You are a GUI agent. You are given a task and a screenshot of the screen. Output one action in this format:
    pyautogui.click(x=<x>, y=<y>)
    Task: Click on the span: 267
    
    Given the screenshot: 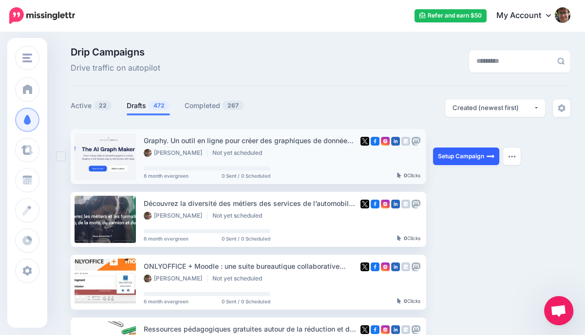 What is the action you would take?
    pyautogui.click(x=233, y=105)
    